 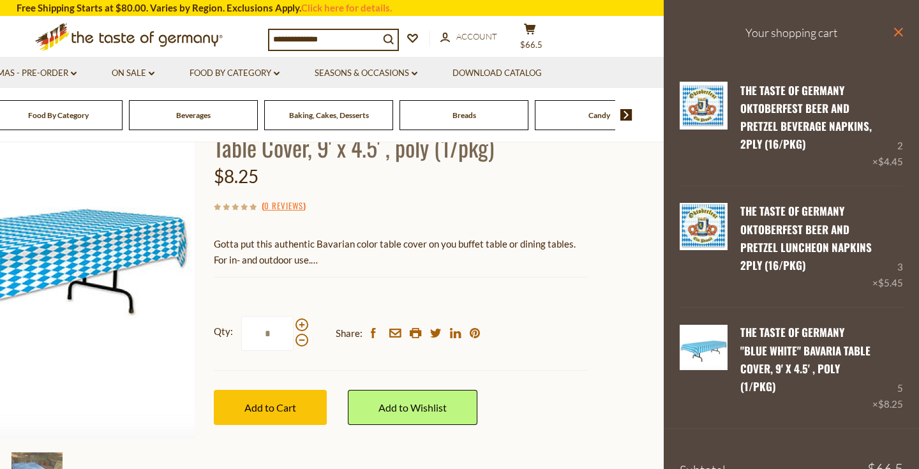 What do you see at coordinates (468, 37) in the screenshot?
I see `a: Account` at bounding box center [468, 37].